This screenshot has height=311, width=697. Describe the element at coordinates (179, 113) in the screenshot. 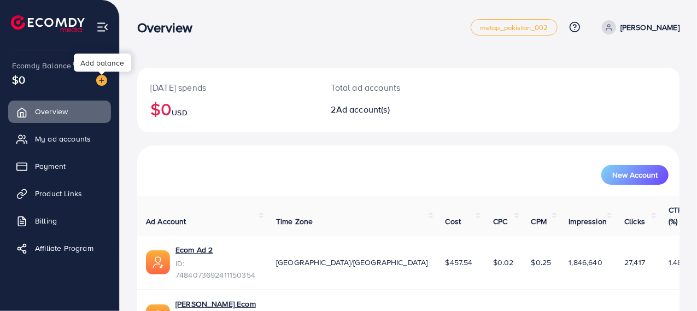

I see `span: USD` at that location.